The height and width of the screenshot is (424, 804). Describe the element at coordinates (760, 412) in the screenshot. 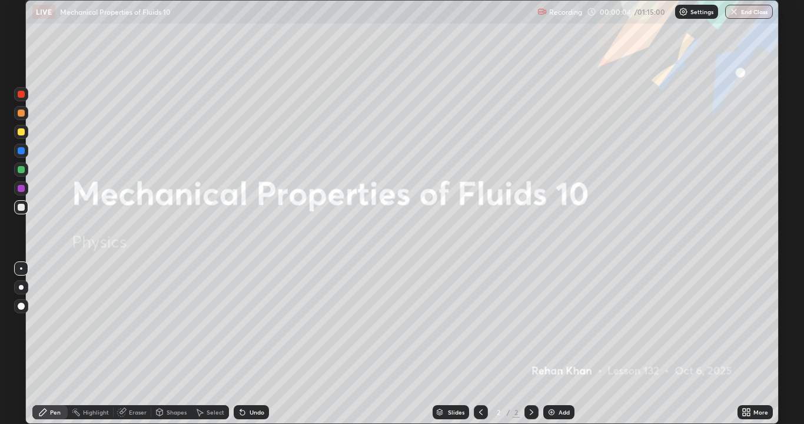

I see `div: More` at that location.